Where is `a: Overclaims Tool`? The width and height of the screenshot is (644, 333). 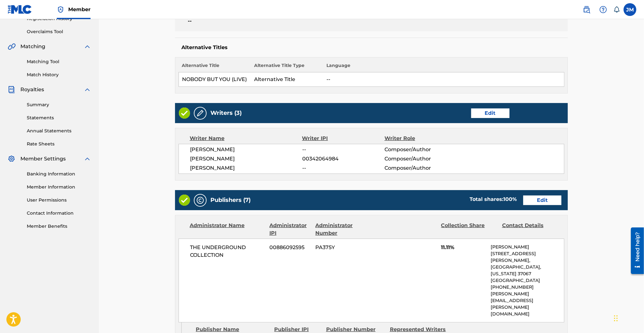
a: Overclaims Tool is located at coordinates (59, 32).